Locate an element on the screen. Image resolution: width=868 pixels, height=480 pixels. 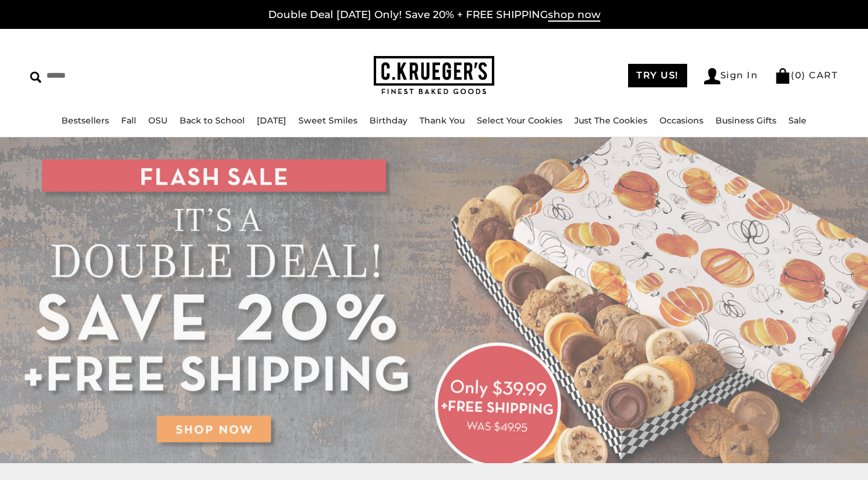
a: OSU is located at coordinates (158, 120).